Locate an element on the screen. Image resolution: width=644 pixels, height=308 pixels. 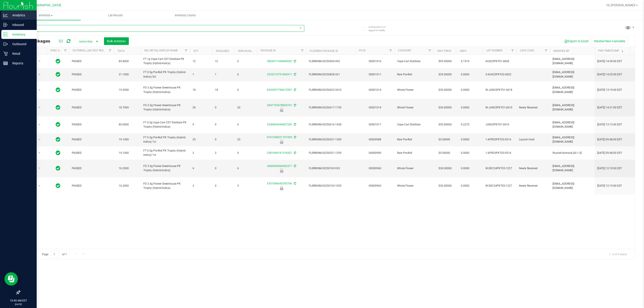
a: Sku Retail Display Name is located at coordinates (161, 50).